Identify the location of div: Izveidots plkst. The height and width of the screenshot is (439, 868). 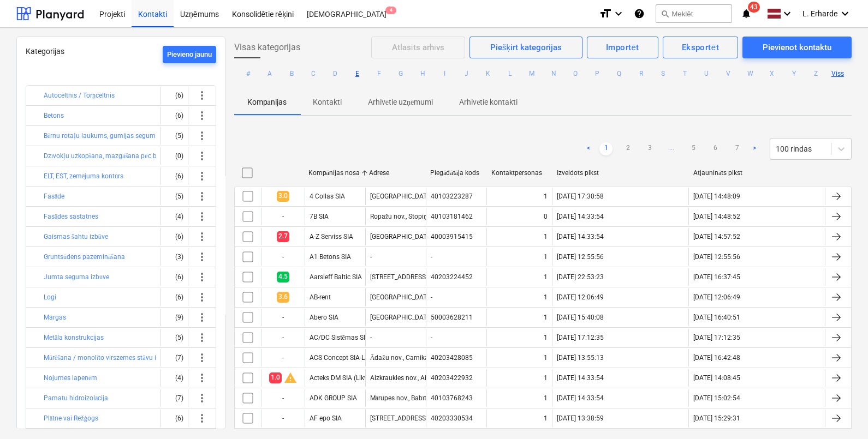
(621, 173).